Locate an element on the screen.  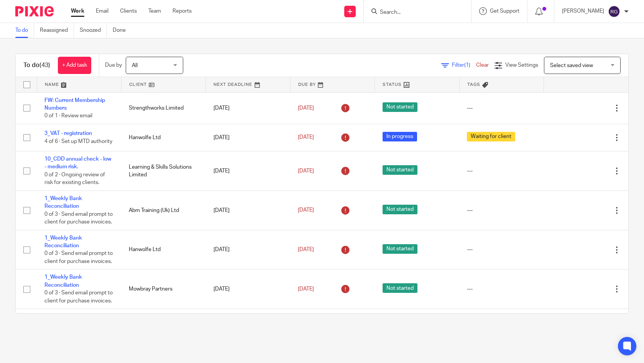
input: Search is located at coordinates (414, 13).